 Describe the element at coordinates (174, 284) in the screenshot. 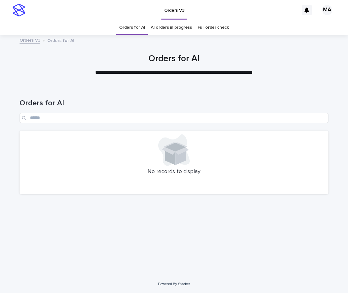

I see `a: Powered By Stacker` at that location.